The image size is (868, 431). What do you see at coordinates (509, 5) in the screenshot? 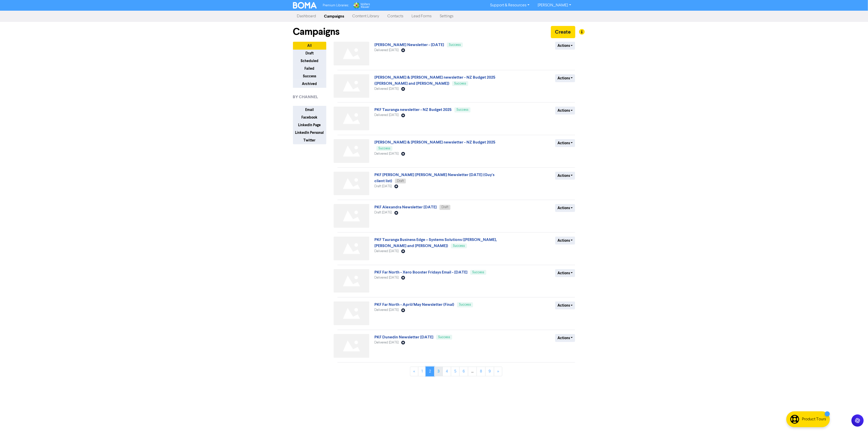
I see `a: Support & Resources` at bounding box center [509, 5].